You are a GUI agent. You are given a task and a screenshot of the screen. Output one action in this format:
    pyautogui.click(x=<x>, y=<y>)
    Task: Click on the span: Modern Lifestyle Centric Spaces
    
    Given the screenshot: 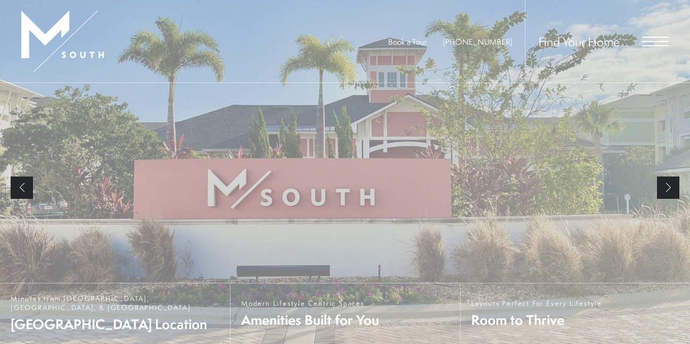 What is the action you would take?
    pyautogui.click(x=310, y=303)
    